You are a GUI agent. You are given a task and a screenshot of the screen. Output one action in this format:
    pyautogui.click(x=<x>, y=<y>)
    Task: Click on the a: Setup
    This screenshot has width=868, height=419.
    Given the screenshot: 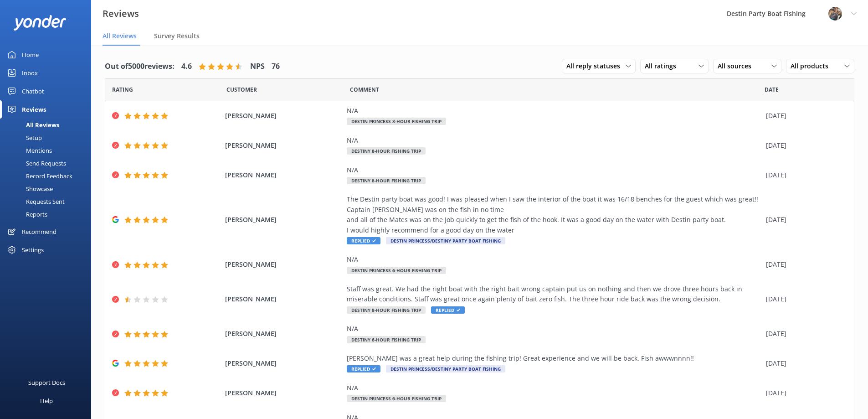 What is the action you would take?
    pyautogui.click(x=48, y=138)
    